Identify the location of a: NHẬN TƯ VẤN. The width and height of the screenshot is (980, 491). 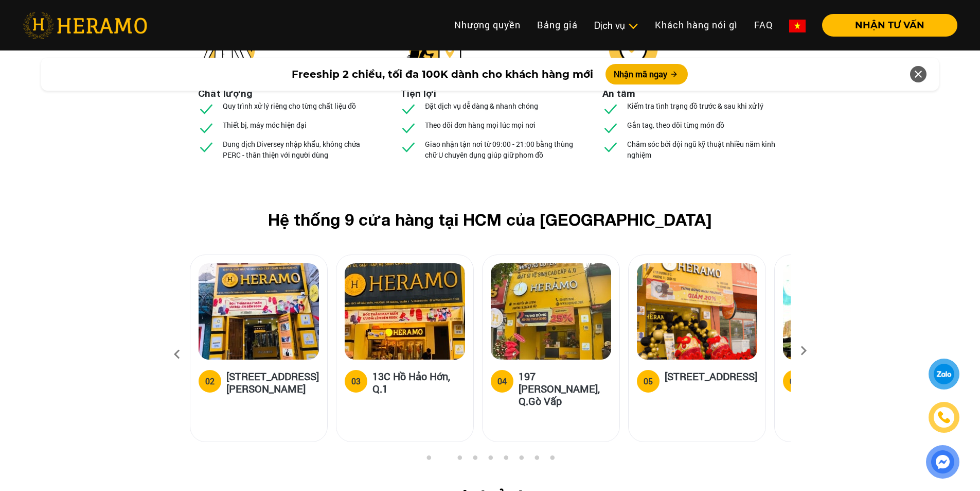
(886, 25).